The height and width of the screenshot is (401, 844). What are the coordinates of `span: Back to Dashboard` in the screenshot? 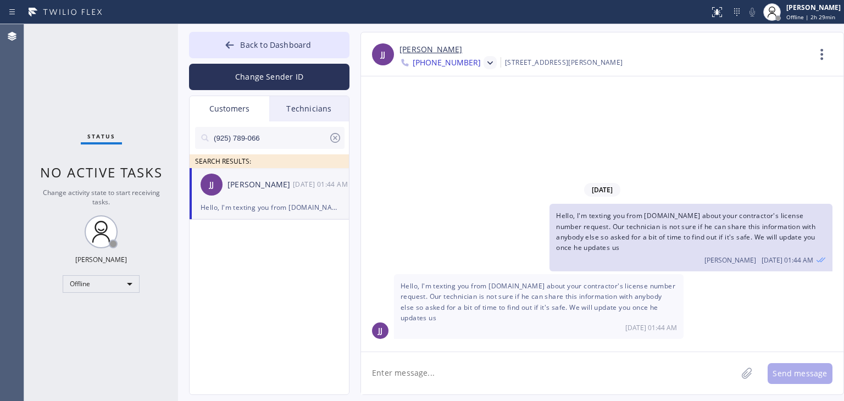 It's located at (275, 44).